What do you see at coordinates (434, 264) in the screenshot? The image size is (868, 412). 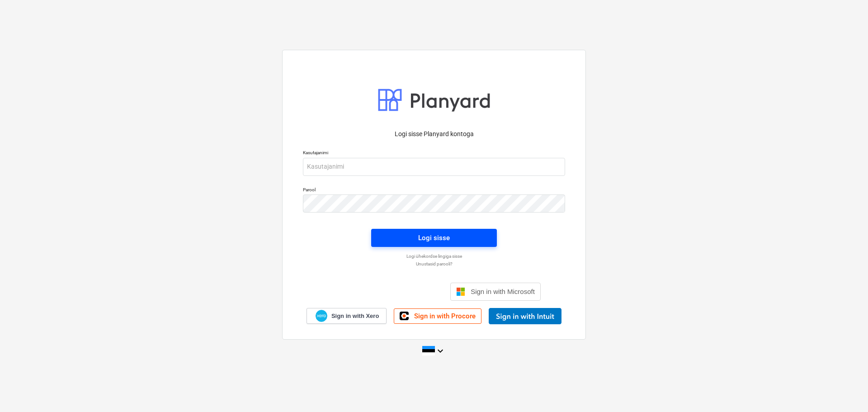 I see `a: Unustasid parooli?` at bounding box center [434, 264].